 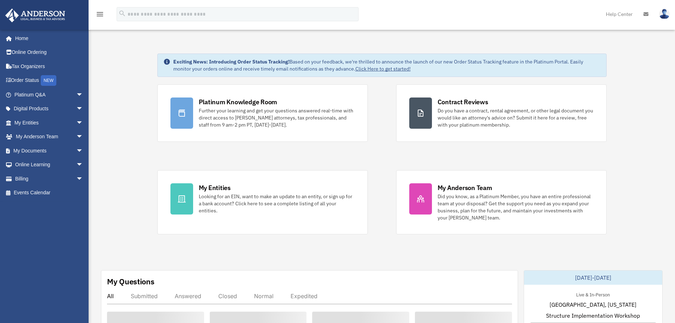 I want to click on div: Further your learning and get your questions answered real-time with direct access to [PERSON_NAM..., so click(x=277, y=118).